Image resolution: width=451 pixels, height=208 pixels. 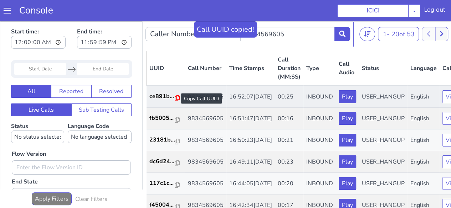 I want to click on p: 23181b..., so click(x=162, y=119).